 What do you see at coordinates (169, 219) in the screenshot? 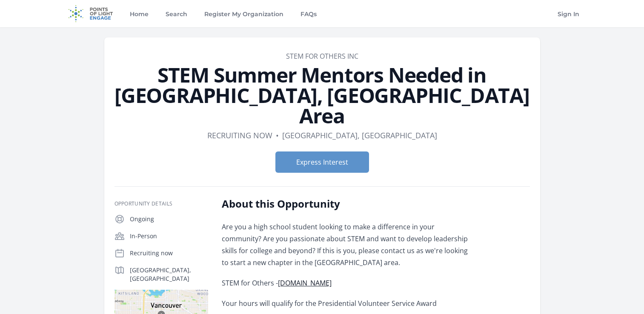
I see `p: Ongoing` at bounding box center [169, 219].